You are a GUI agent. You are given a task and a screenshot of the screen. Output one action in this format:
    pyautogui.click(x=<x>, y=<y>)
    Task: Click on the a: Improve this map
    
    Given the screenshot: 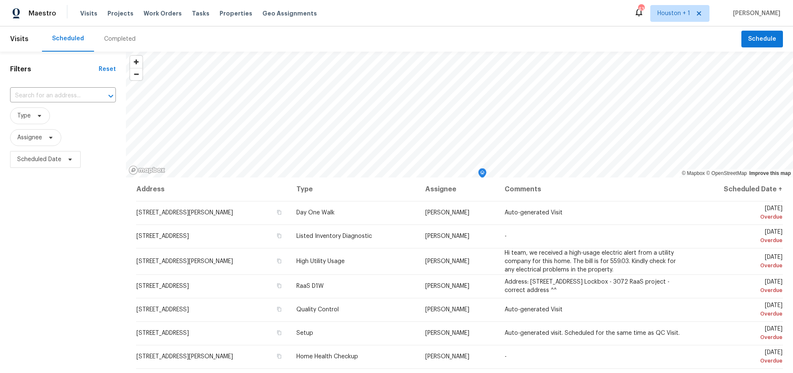 What is the action you would take?
    pyautogui.click(x=770, y=173)
    